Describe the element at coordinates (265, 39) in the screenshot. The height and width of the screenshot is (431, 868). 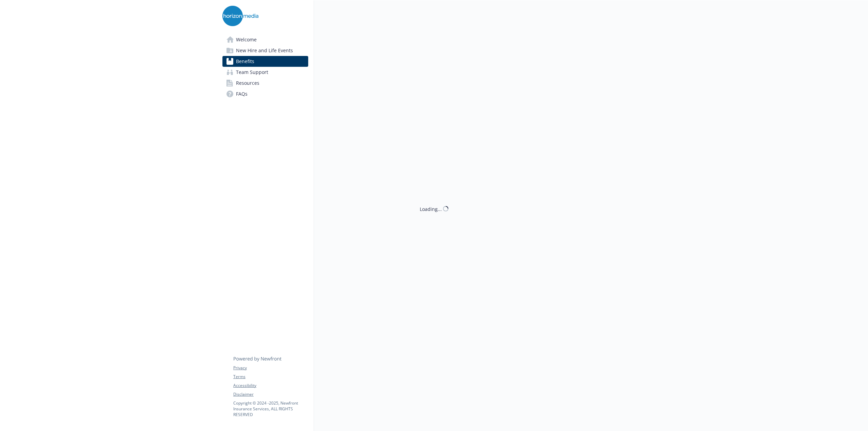
I see `a: Welcome` at that location.